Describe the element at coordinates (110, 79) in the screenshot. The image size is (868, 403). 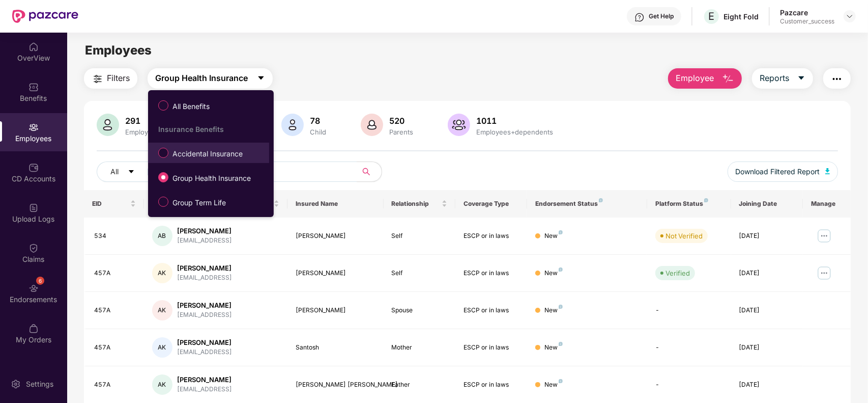
I see `button: Filters` at that location.